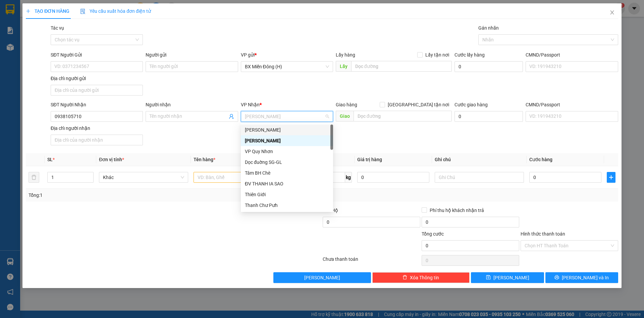 The height and width of the screenshot is (318, 644). I want to click on input: Cước lấy hàng, so click(489, 66).